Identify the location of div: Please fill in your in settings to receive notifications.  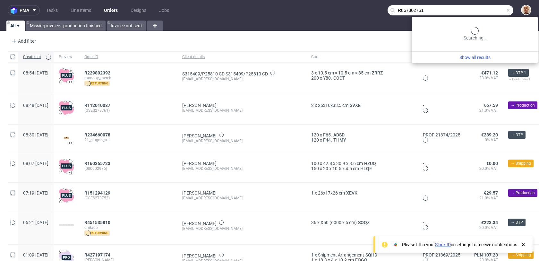
(459, 244).